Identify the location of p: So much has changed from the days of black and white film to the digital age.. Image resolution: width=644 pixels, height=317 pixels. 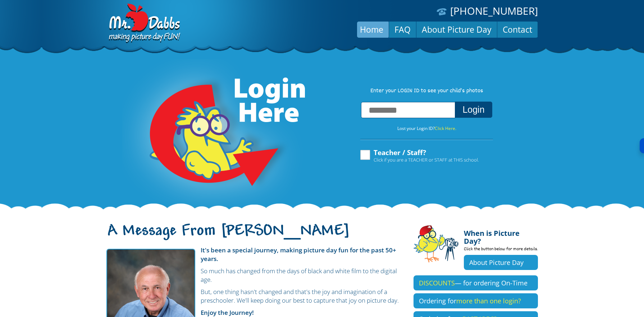
(255, 275).